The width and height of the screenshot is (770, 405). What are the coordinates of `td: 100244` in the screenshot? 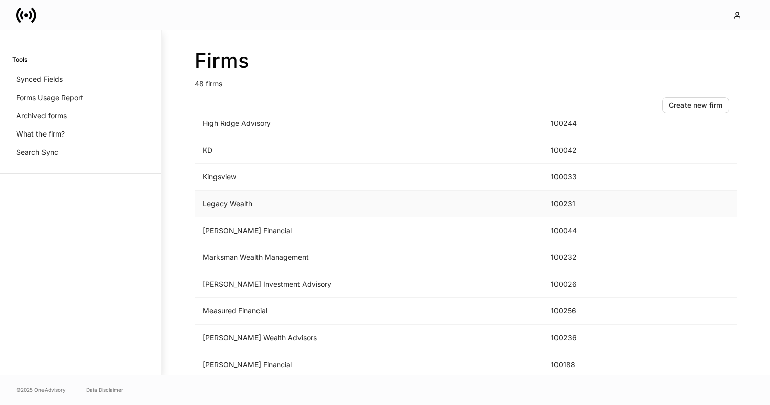 It's located at (581, 123).